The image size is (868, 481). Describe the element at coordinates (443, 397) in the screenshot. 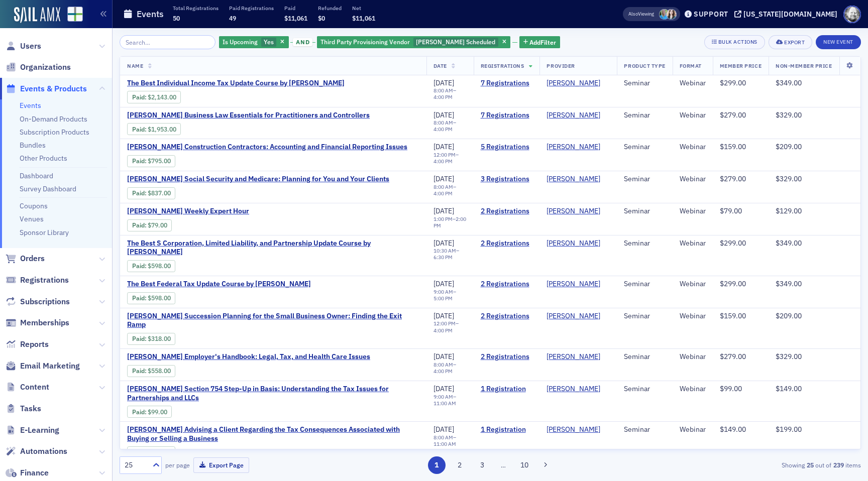

I see `time: 9:00 AM` at that location.